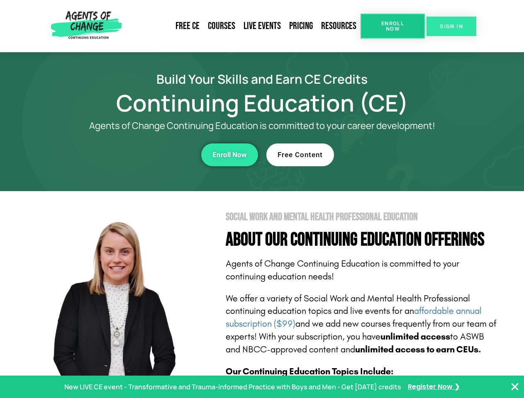 Image resolution: width=524 pixels, height=398 pixels. I want to click on span: SIGN IN, so click(452, 26).